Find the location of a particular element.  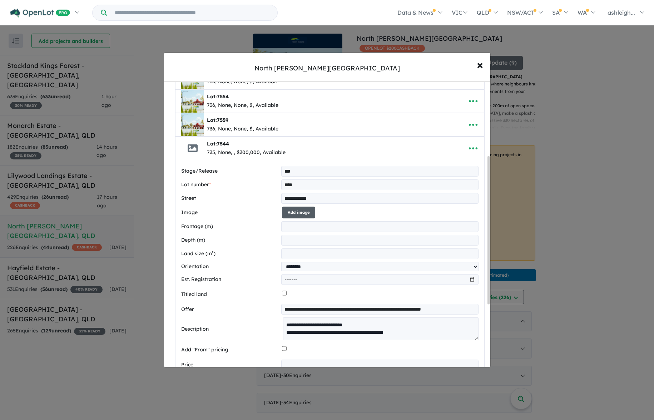

label: Price is located at coordinates (230, 365).